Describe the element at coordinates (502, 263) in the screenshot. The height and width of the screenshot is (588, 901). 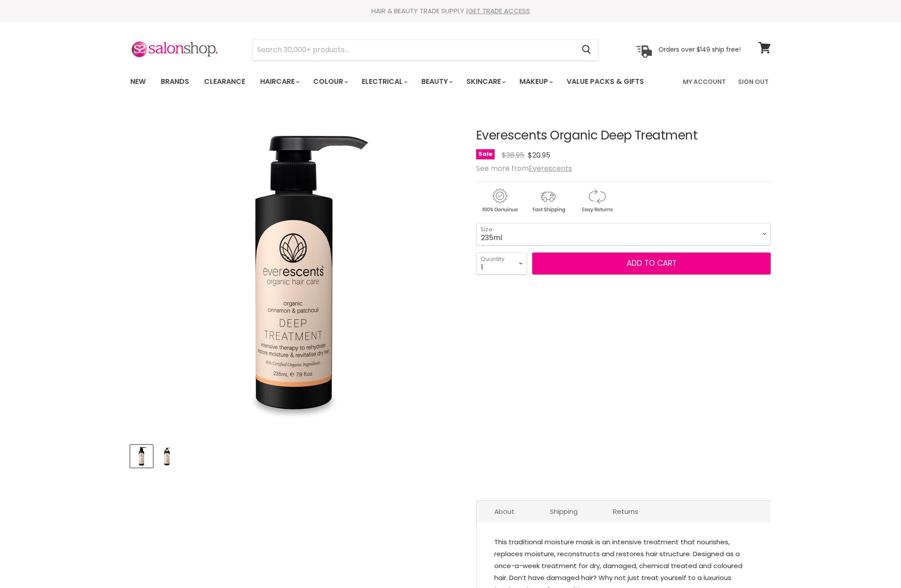
I see `select: Quantity` at that location.